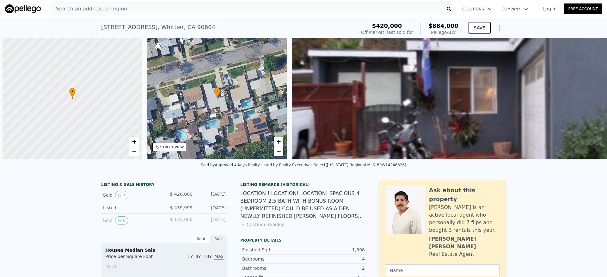 Image resolution: width=607 pixels, height=277 pixels. I want to click on span: 1Y, so click(190, 256).